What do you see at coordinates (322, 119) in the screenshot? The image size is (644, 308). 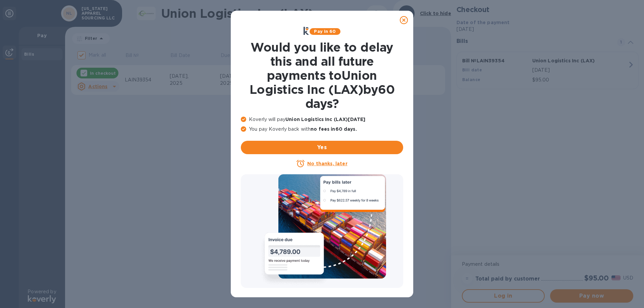 I see `p: Koverly will pay` at bounding box center [322, 119].